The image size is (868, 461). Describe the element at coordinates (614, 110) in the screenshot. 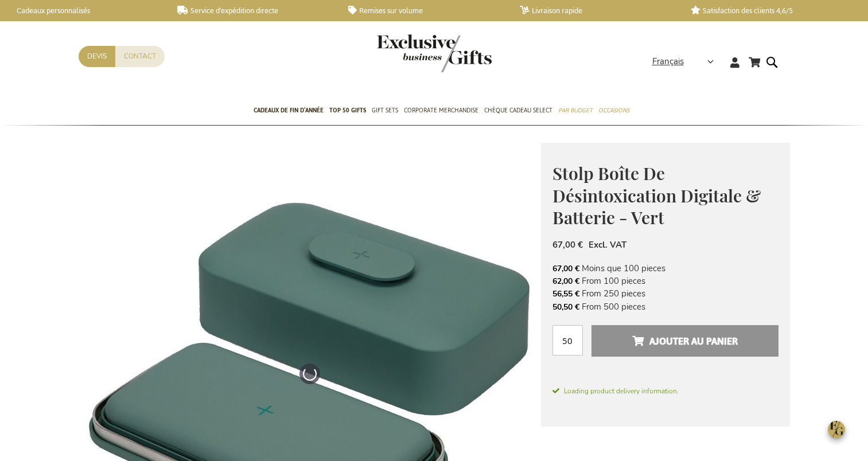

I see `span: Occasions` at that location.